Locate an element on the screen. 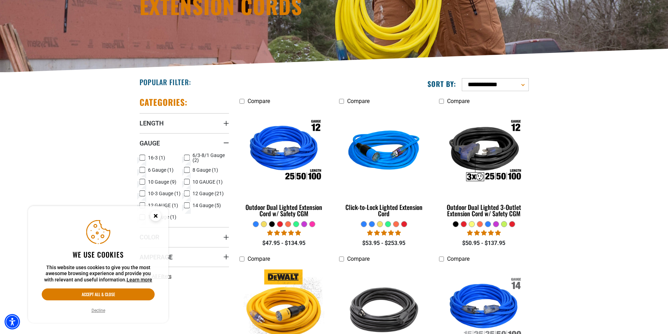  summary: Gauge is located at coordinates (184, 143).